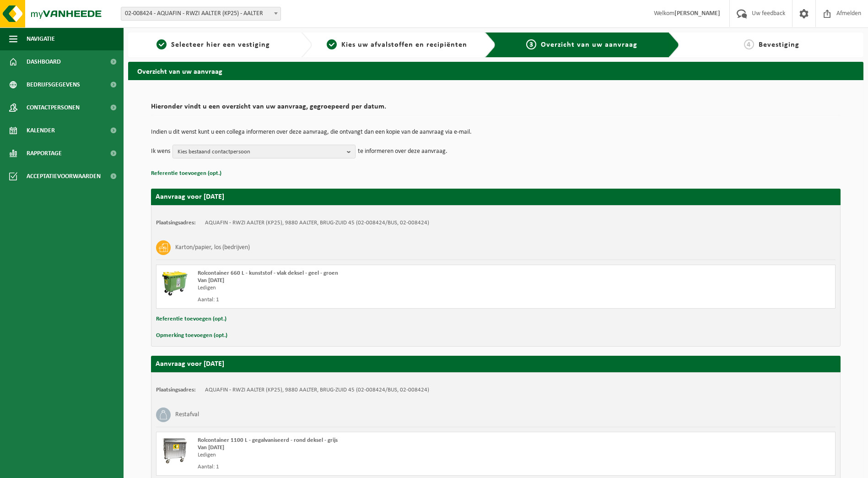  Describe the element at coordinates (43, 62) in the screenshot. I see `span: Dashboard` at that location.